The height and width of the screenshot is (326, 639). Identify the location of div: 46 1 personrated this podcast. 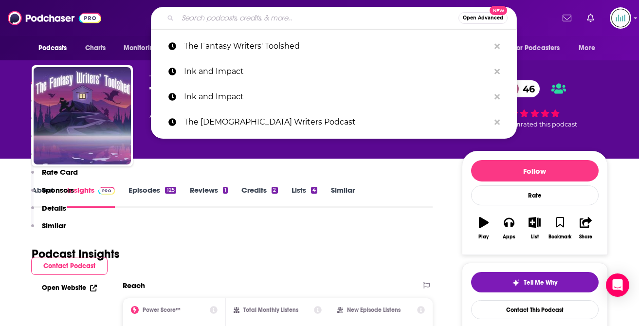
(535, 104).